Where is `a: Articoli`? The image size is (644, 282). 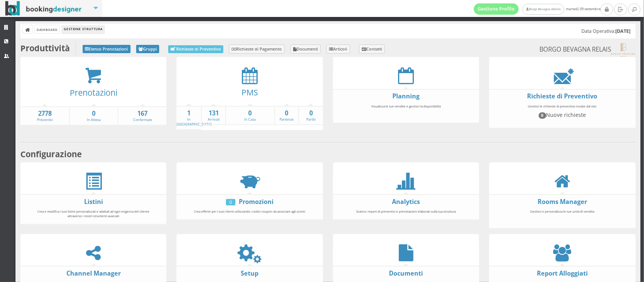
a: Articoli is located at coordinates (338, 49).